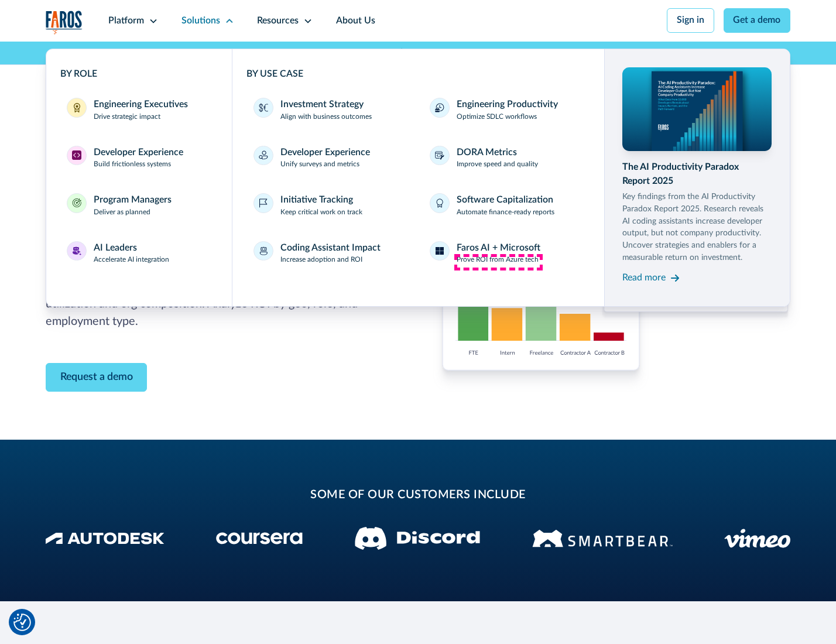 Image resolution: width=836 pixels, height=644 pixels. What do you see at coordinates (505, 212) in the screenshot?
I see `p: Automate finance-ready reports` at bounding box center [505, 212].